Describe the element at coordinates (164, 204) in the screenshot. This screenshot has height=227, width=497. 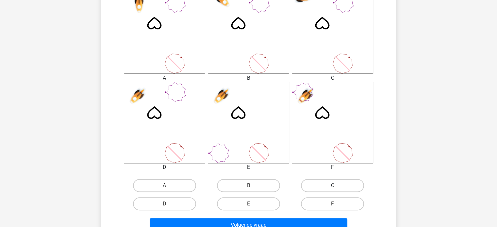
I see `label: D` at that location.